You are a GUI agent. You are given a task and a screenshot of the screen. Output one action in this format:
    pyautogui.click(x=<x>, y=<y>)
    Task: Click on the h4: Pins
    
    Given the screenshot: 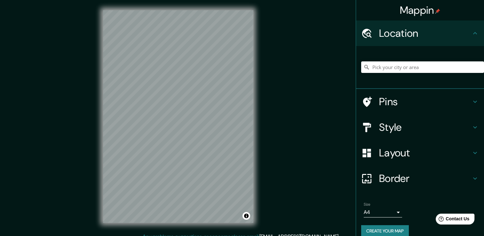 What is the action you would take?
    pyautogui.click(x=425, y=102)
    